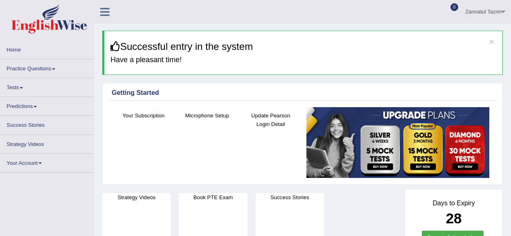  Describe the element at coordinates (303, 47) in the screenshot. I see `h3: Successful entry in the system` at that location.